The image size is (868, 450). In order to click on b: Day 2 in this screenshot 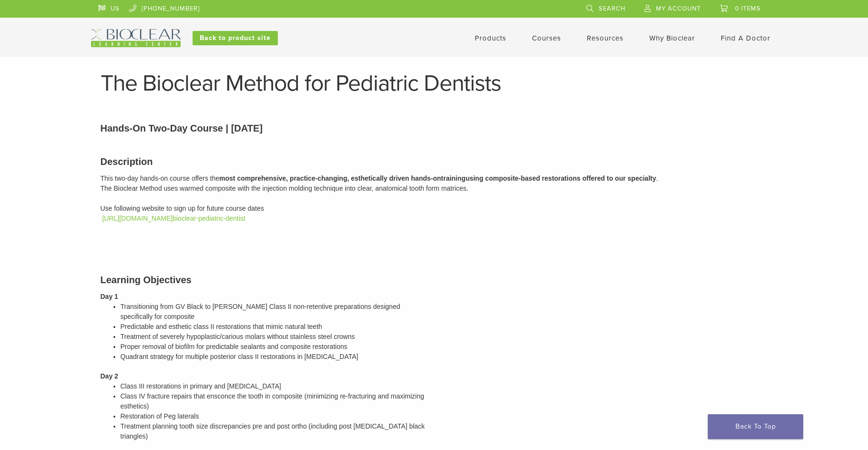, I will do `click(109, 376)`.